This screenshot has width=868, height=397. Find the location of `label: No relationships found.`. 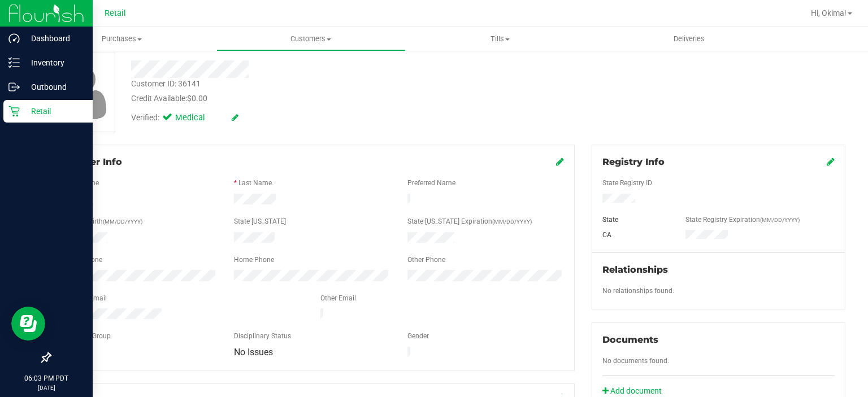

label: No relationships found. is located at coordinates (638, 290).